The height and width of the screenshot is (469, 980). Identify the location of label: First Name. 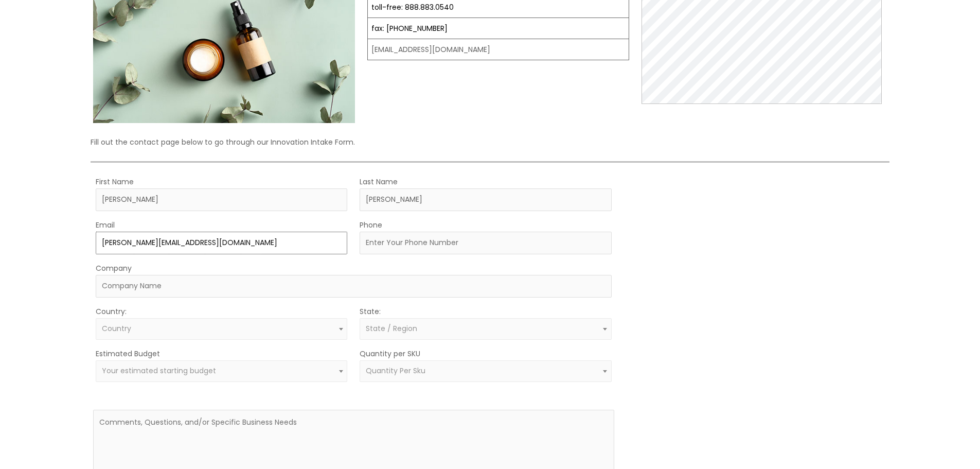
(115, 182).